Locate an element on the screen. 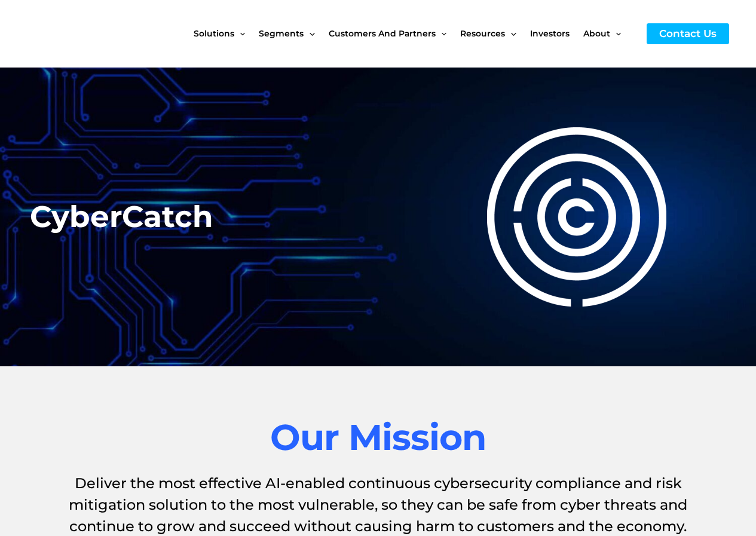  img: CyberCatch is located at coordinates (92, 34).